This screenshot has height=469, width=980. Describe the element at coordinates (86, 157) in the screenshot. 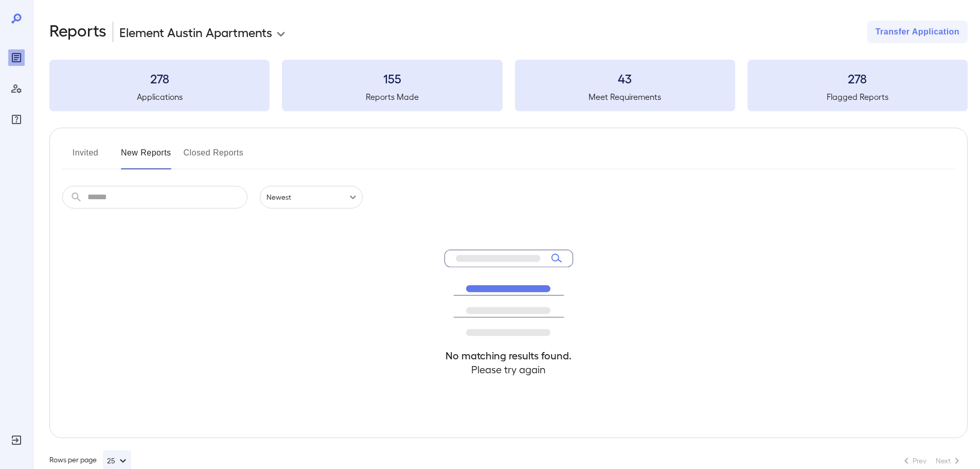

I see `button: Invited` at that location.